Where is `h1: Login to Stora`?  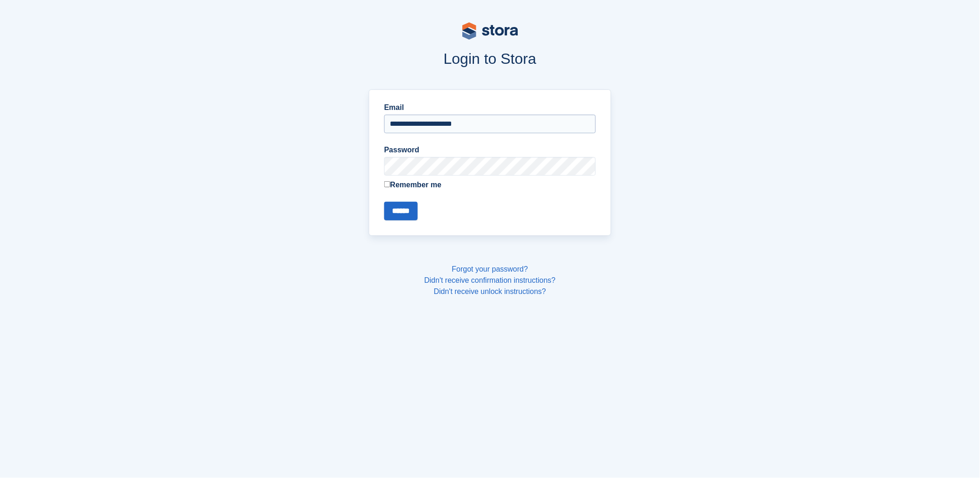 h1: Login to Stora is located at coordinates (490, 59).